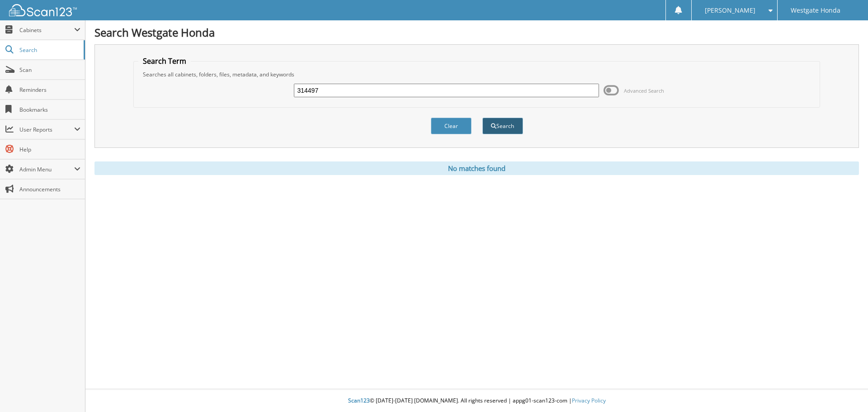 This screenshot has height=412, width=868. Describe the element at coordinates (50, 70) in the screenshot. I see `span: Scan` at that location.